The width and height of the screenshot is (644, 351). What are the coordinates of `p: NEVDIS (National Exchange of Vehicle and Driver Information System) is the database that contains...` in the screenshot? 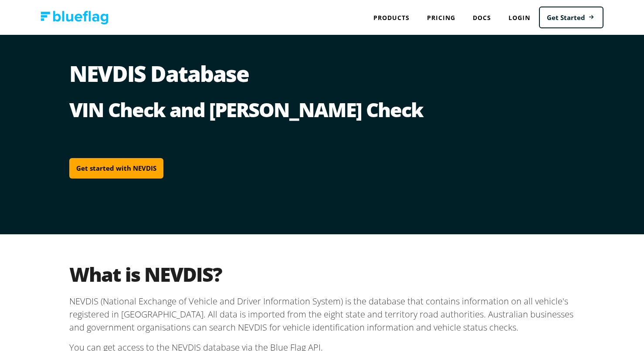 It's located at (322, 315).